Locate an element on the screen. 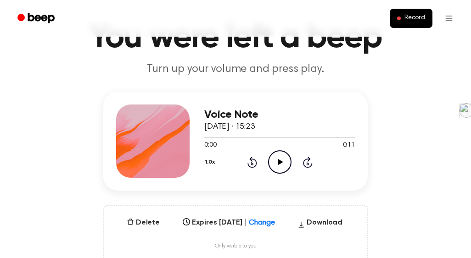 The height and width of the screenshot is (258, 471). h3: Voice Note is located at coordinates (279, 115).